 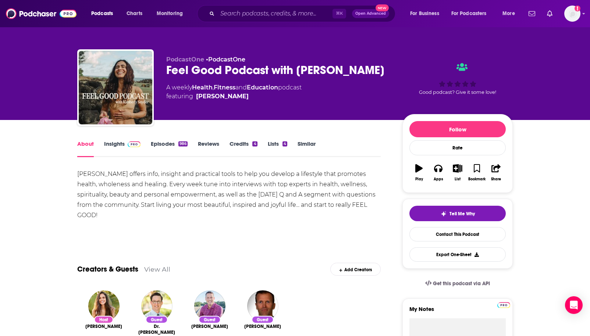 What do you see at coordinates (169, 149) in the screenshot?
I see `a: Episodes986` at bounding box center [169, 149].